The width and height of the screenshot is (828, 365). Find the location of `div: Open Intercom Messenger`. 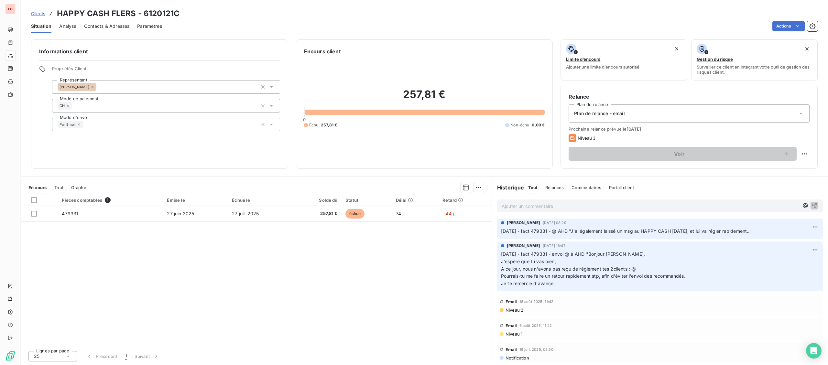

div: Open Intercom Messenger is located at coordinates (814, 351).